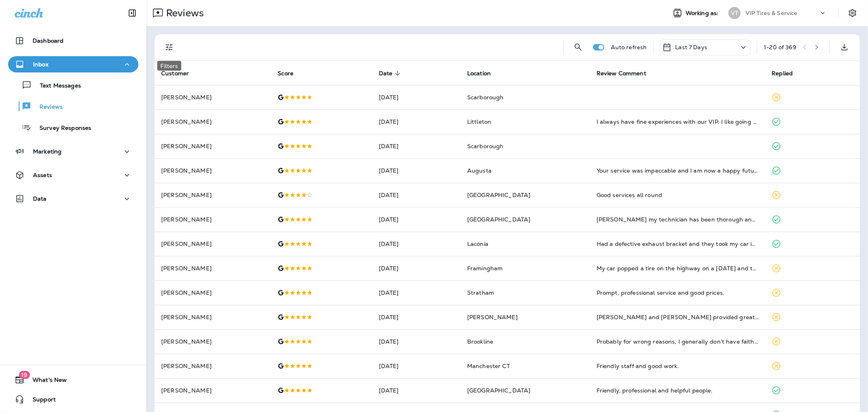 The image size is (868, 412). What do you see at coordinates (478, 244) in the screenshot?
I see `span: Laconia` at bounding box center [478, 244].